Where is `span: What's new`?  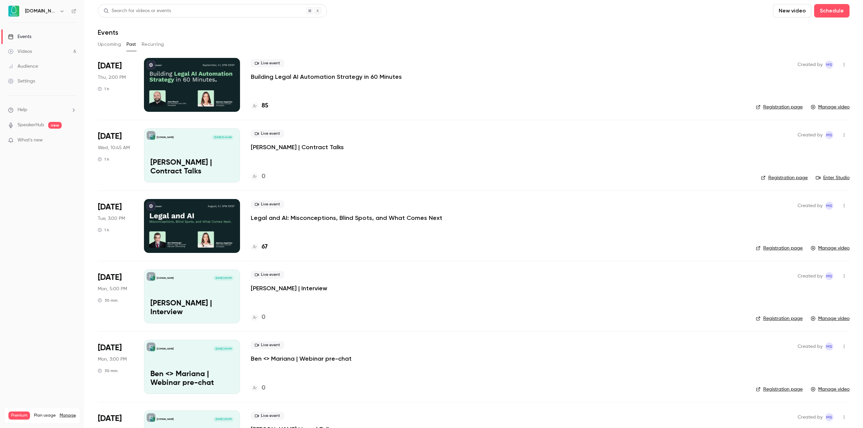
span: What's new is located at coordinates (30, 140).